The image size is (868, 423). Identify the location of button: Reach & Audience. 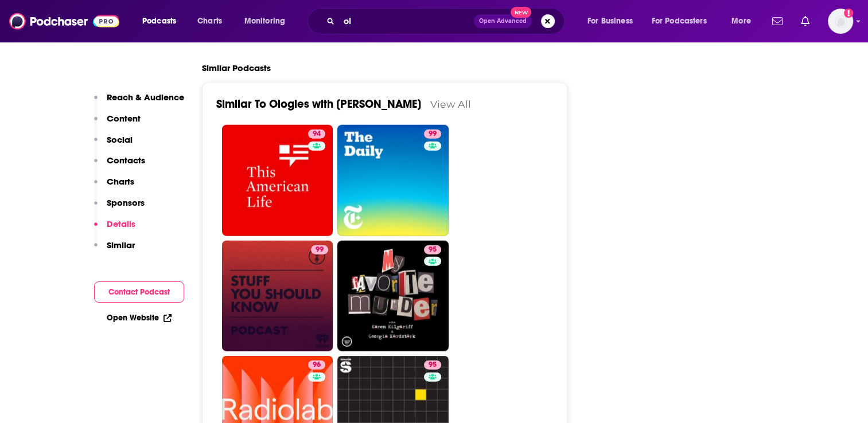
(139, 102).